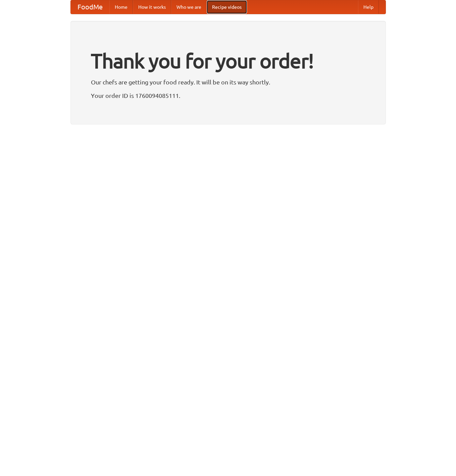 The height and width of the screenshot is (476, 456). What do you see at coordinates (121, 7) in the screenshot?
I see `a: Home` at bounding box center [121, 7].